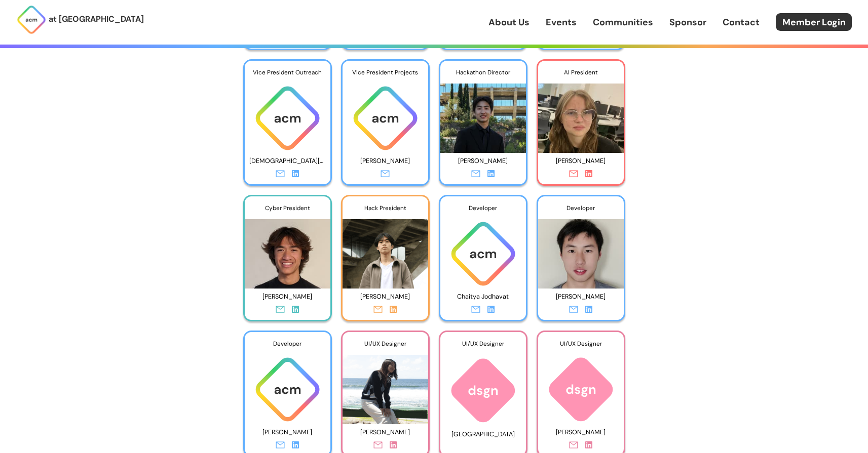 Image resolution: width=868 pixels, height=453 pixels. Describe the element at coordinates (580, 114) in the screenshot. I see `img: Photo of Anya Chernova` at that location.